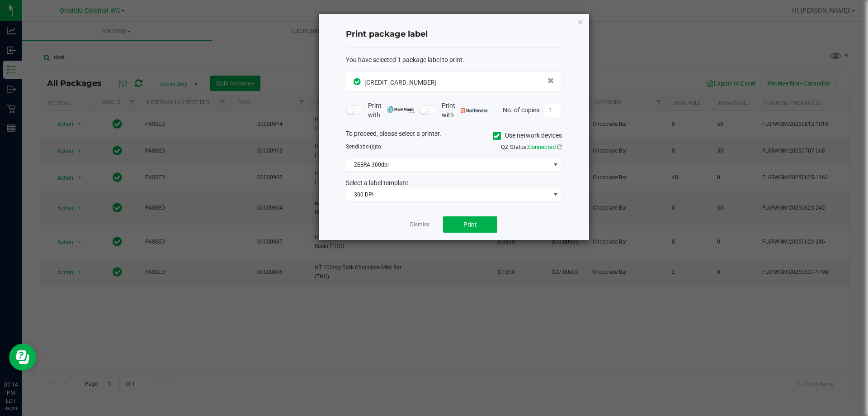  What do you see at coordinates (541, 147) in the screenshot?
I see `span: Connected` at bounding box center [541, 147].